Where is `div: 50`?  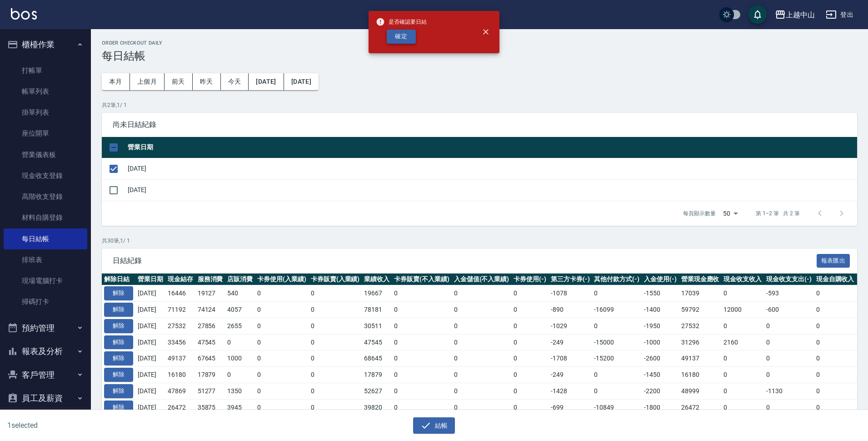 div: 50 is located at coordinates (730, 213).